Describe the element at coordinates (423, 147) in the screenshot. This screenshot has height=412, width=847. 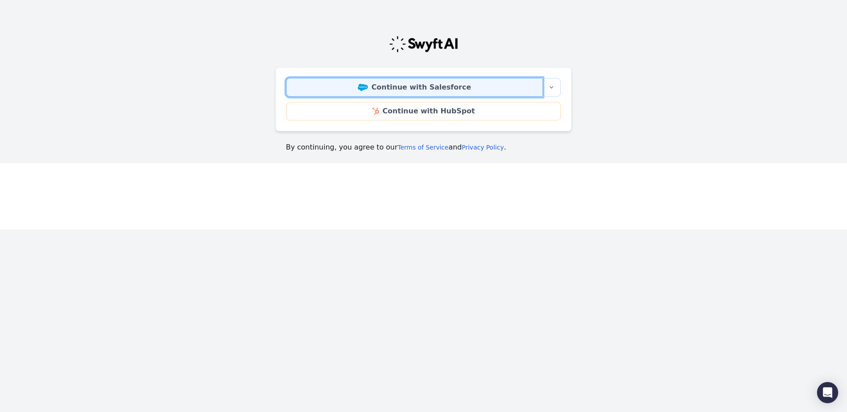
I see `a: Terms of Service` at that location.